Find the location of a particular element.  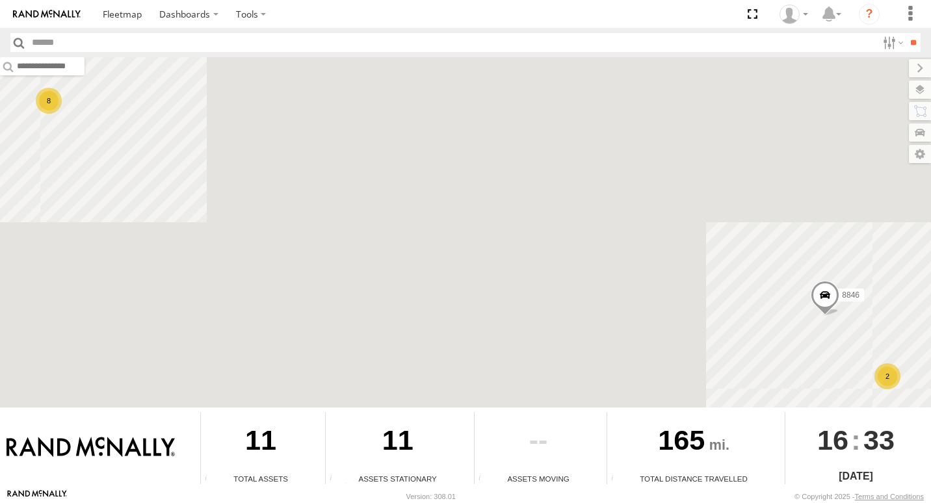

div: Assets Stationary is located at coordinates (397, 478).